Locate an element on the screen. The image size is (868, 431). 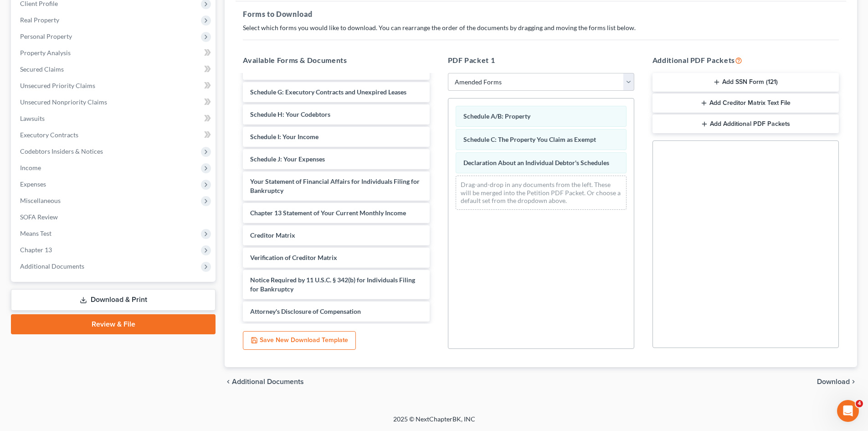
span: Download is located at coordinates (834, 382).